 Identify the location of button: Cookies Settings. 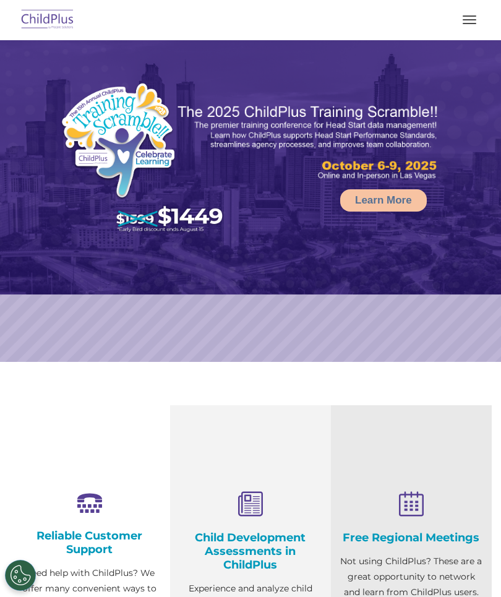
(20, 576).